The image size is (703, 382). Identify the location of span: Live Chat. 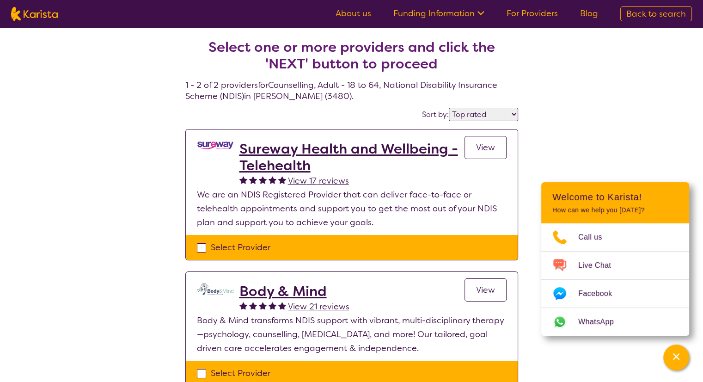
(600, 265).